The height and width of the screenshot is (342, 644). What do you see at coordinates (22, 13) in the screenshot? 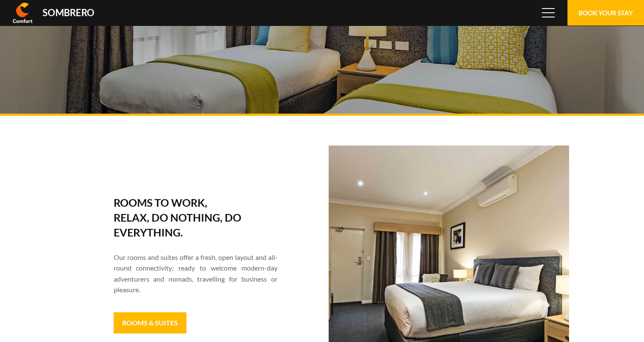
I see `img: Comfort Inn & Suites Sombrero` at bounding box center [22, 13].